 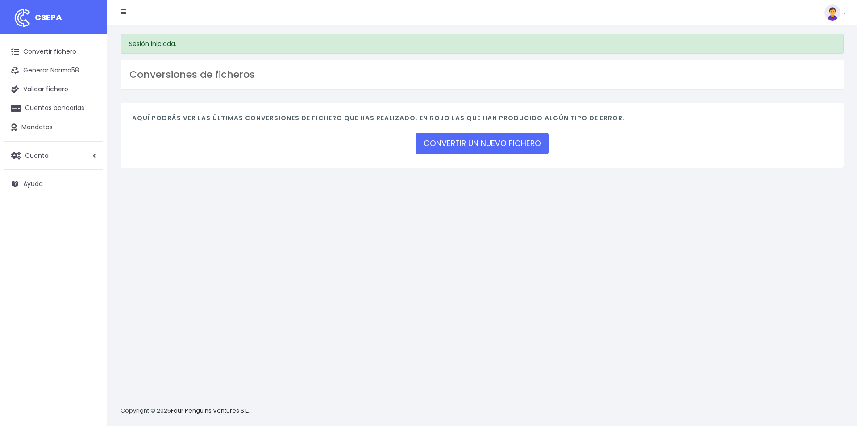 What do you see at coordinates (54, 155) in the screenshot?
I see `a: Cuenta` at bounding box center [54, 155].